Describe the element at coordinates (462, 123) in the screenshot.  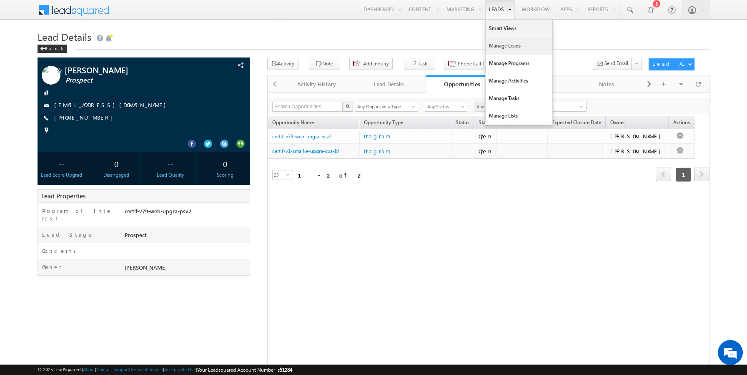
I see `a: Status` at that location.